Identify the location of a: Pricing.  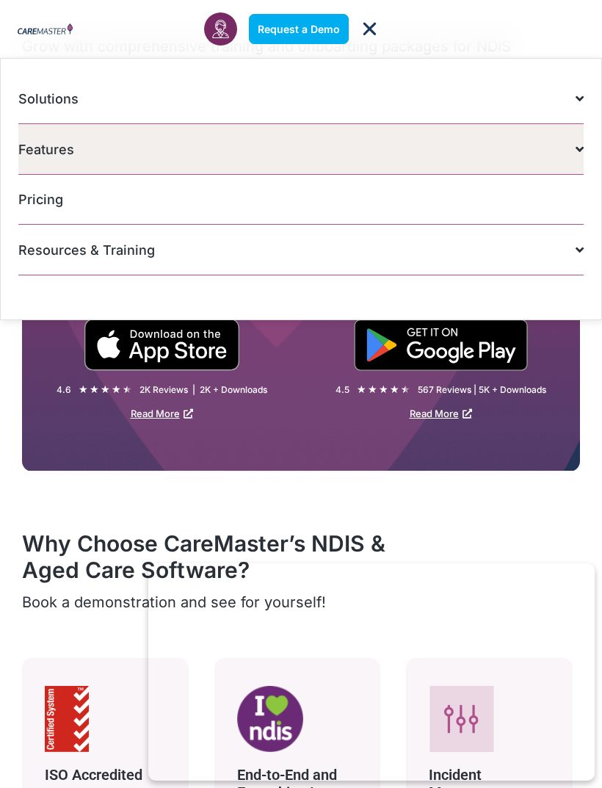
(301, 200).